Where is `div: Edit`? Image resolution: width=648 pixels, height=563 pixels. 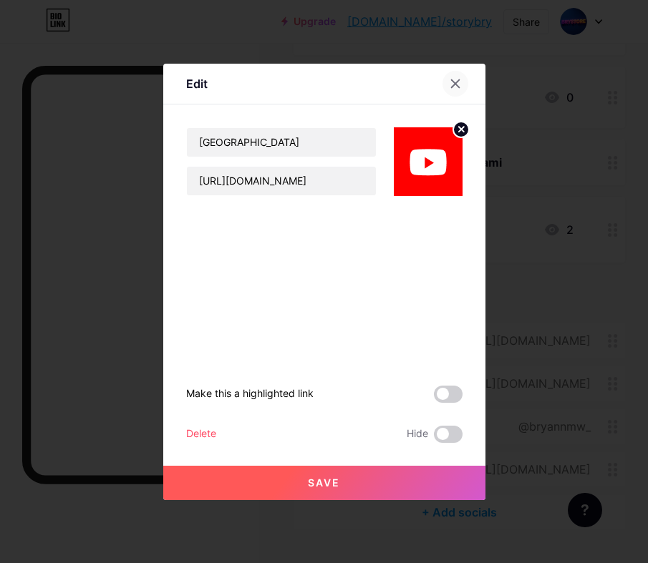
div: Edit is located at coordinates (197, 84).